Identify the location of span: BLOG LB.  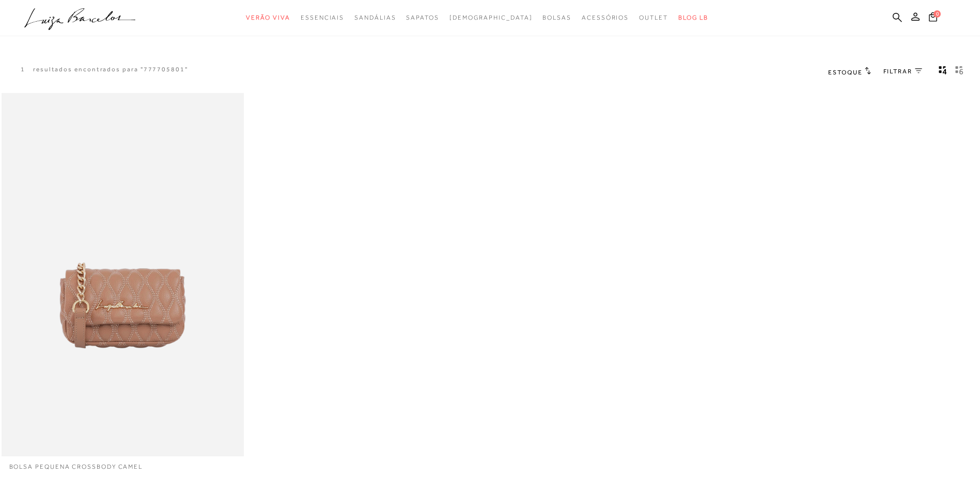
(693, 18).